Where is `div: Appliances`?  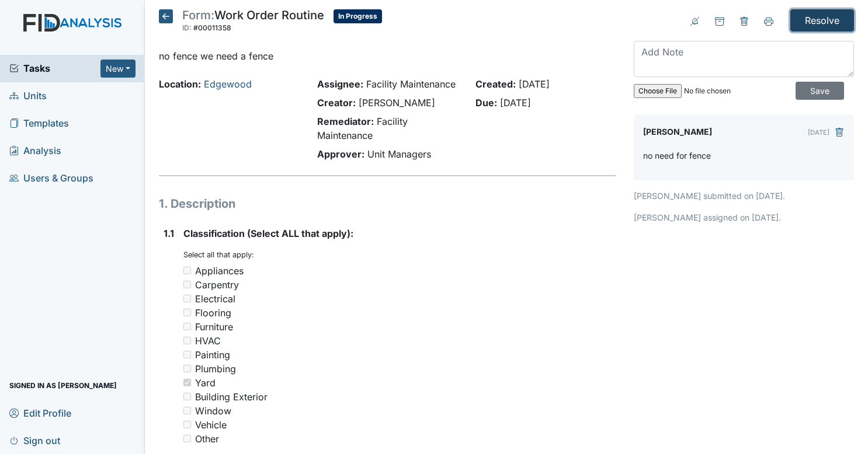
div: Appliances is located at coordinates (219, 271).